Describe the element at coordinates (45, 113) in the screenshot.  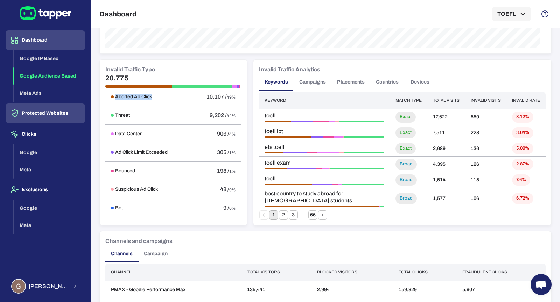
I see `button: Protected Websites` at that location.